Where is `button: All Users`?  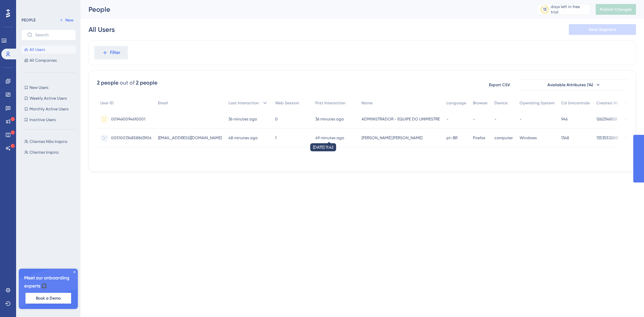 button: All Users is located at coordinates (49, 50).